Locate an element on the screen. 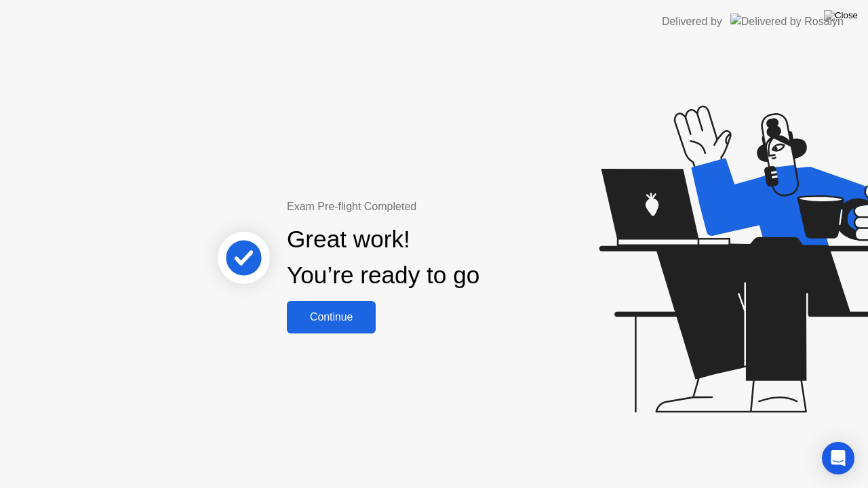  img: Close is located at coordinates (841, 16).